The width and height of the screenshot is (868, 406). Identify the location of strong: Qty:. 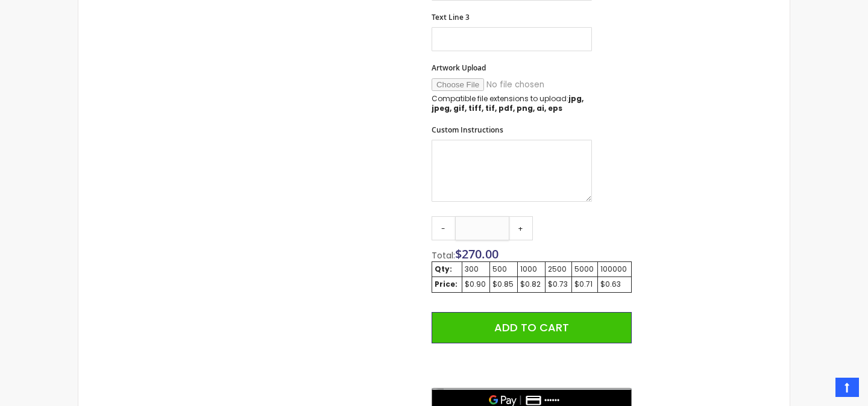
(443, 269).